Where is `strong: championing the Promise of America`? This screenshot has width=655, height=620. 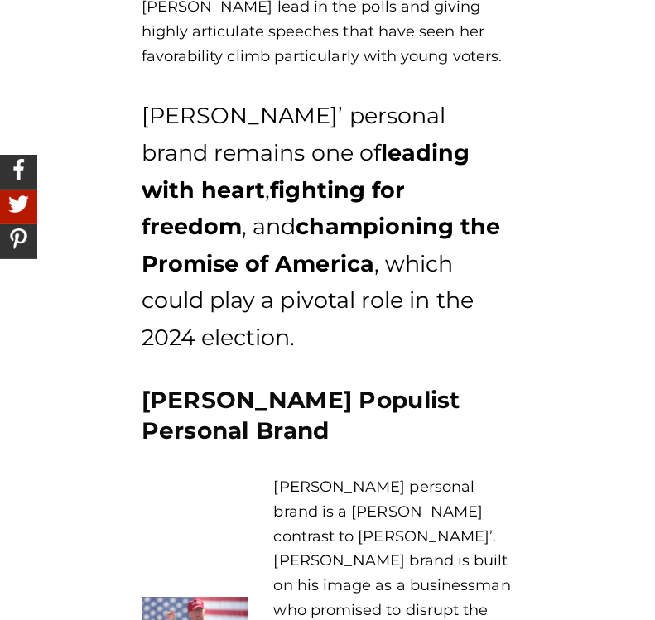 strong: championing the Promise of America is located at coordinates (321, 245).